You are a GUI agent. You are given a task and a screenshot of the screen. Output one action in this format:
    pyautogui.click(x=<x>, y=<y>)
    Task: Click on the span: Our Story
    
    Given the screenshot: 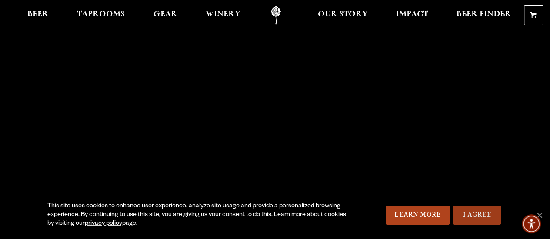 What is the action you would take?
    pyautogui.click(x=342, y=14)
    